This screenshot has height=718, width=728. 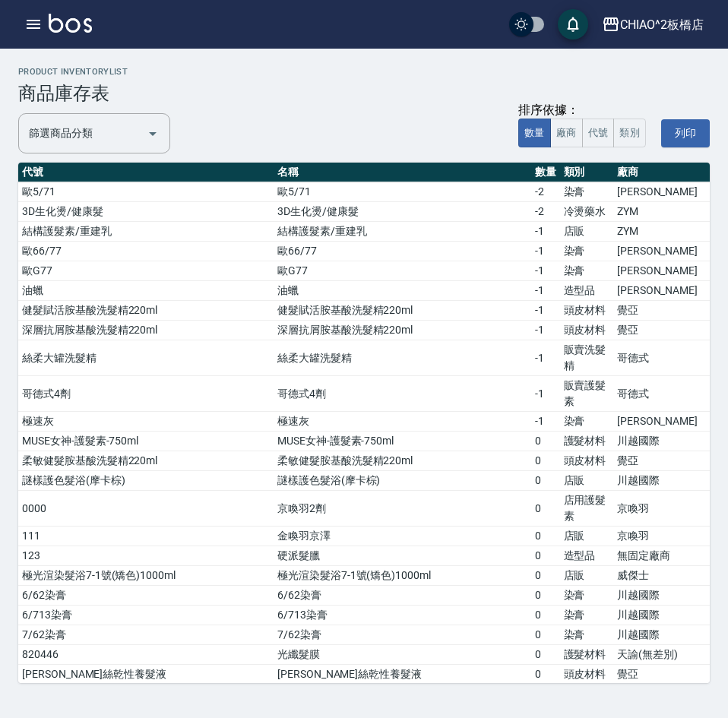 I want to click on td: 哥德式4劑, so click(x=402, y=394).